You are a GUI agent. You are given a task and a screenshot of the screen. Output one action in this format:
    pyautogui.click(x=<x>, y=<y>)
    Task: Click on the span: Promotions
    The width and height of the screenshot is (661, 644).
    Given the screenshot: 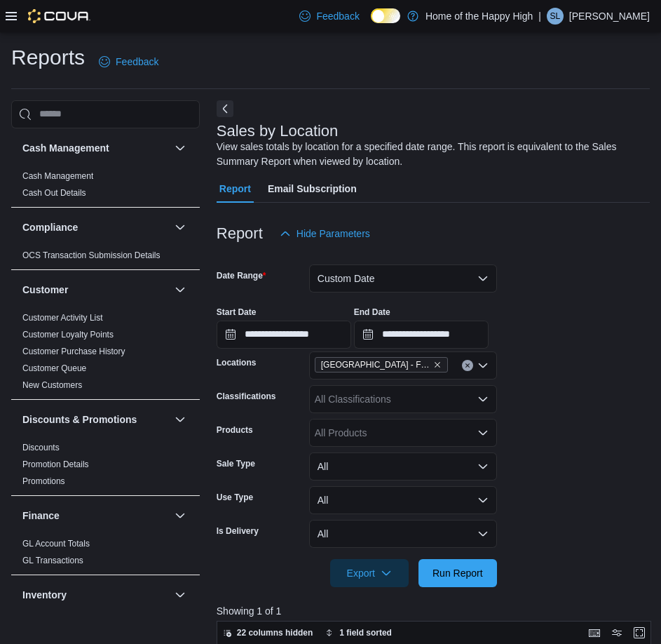 What is the action you would take?
    pyautogui.click(x=43, y=481)
    